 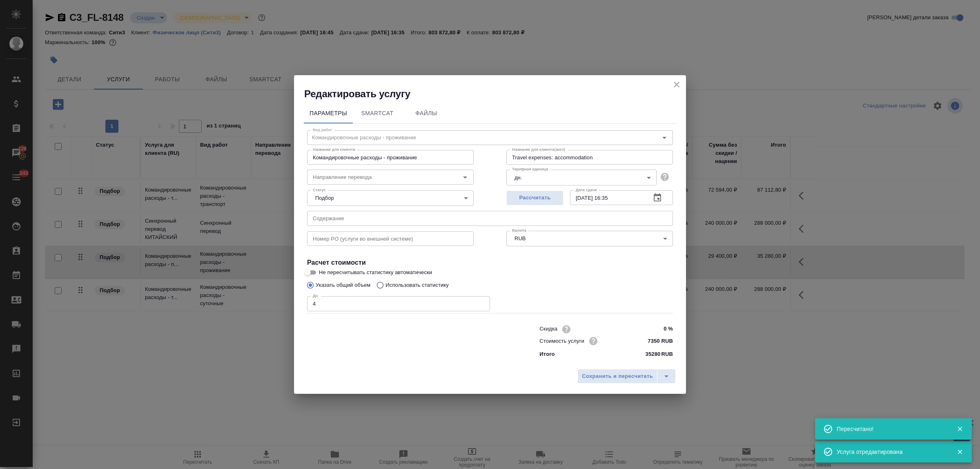 I want to click on p: Стоимость услуги, so click(x=562, y=341).